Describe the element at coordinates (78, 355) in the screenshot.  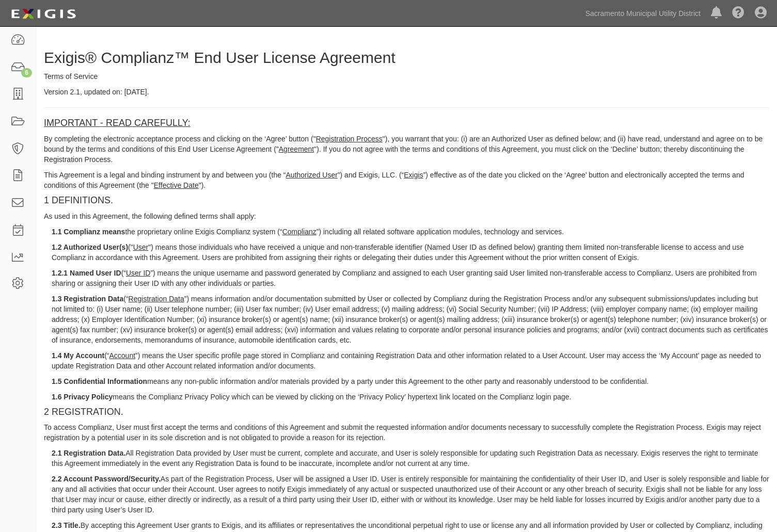
I see `strong: 1.4 My Account` at that location.